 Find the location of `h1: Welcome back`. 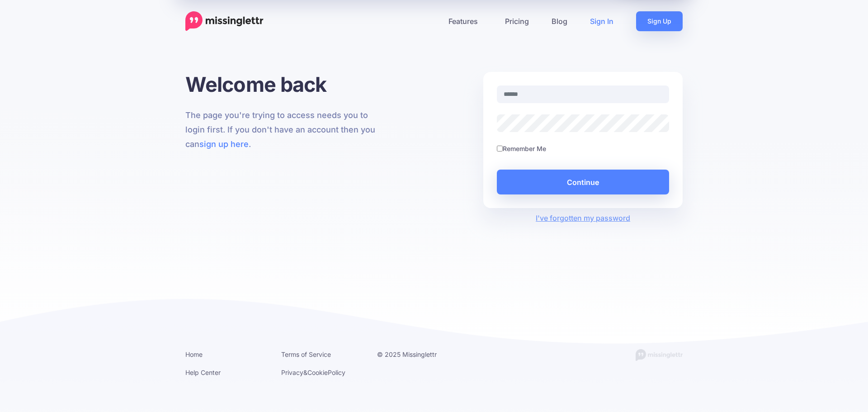

h1: Welcome back is located at coordinates (285, 84).